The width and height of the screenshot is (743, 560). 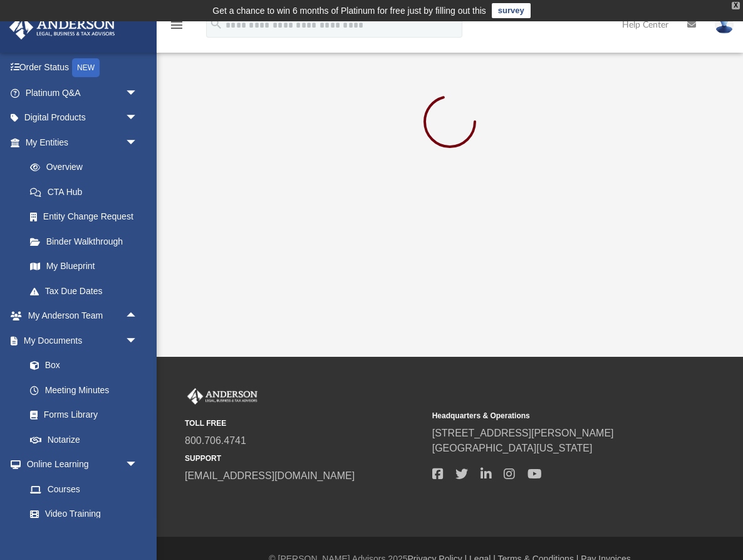 What do you see at coordinates (552, 416) in the screenshot?
I see `small: Headquarters & Operations` at bounding box center [552, 416].